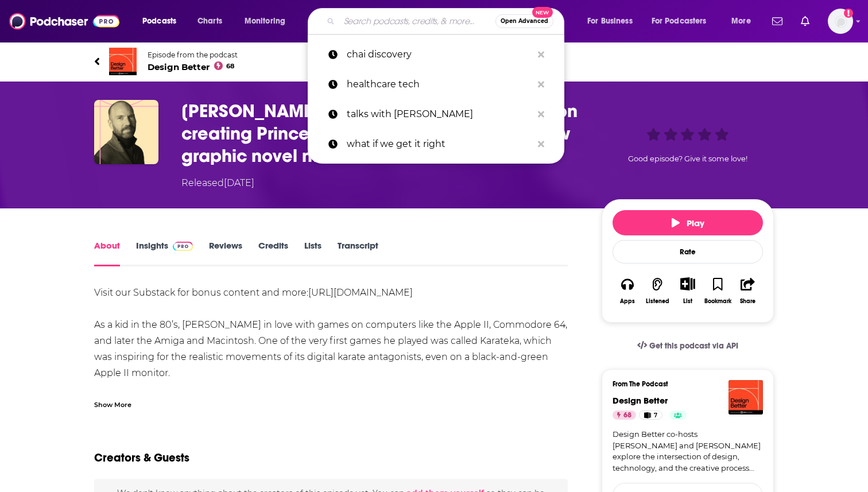  Describe the element at coordinates (65, 22) in the screenshot. I see `img: Podchaser - Follow, Share and Rate Podcasts` at that location.